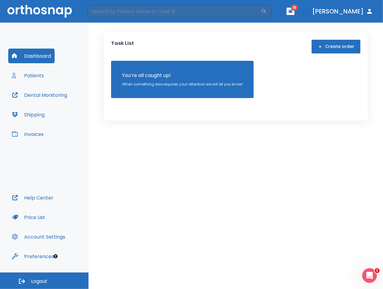 The image size is (383, 289). I want to click on button: Price List, so click(28, 217).